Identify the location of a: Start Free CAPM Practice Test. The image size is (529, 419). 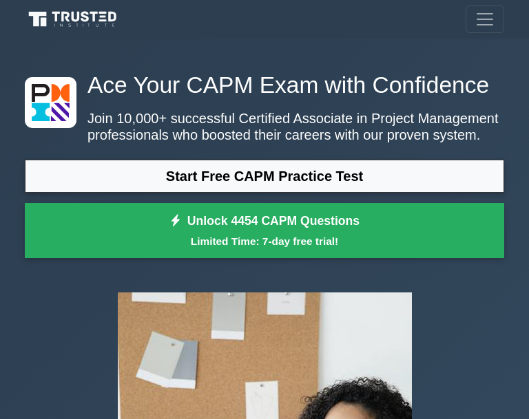
(264, 176).